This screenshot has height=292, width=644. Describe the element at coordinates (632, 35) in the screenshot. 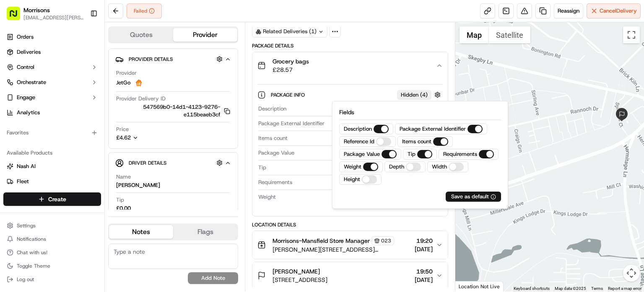

I see `button: Toggle fullscreen view` at that location.